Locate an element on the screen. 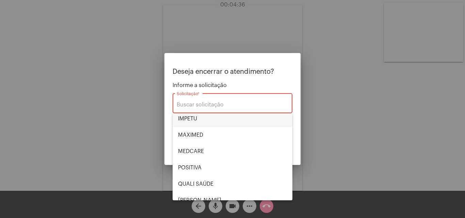 This screenshot has width=465, height=218. span: MAXIMED is located at coordinates (233, 135).